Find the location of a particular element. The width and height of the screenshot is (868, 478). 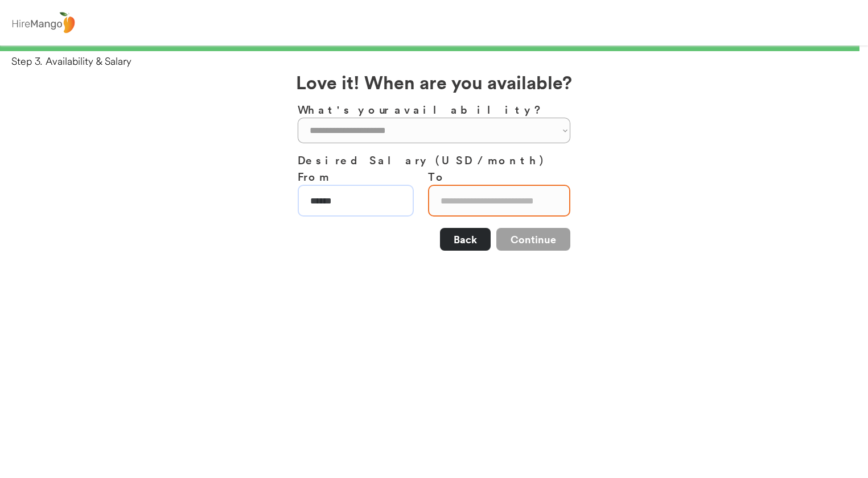

img: tab_keywords_by_traffic_grey.svg is located at coordinates (118, 71).